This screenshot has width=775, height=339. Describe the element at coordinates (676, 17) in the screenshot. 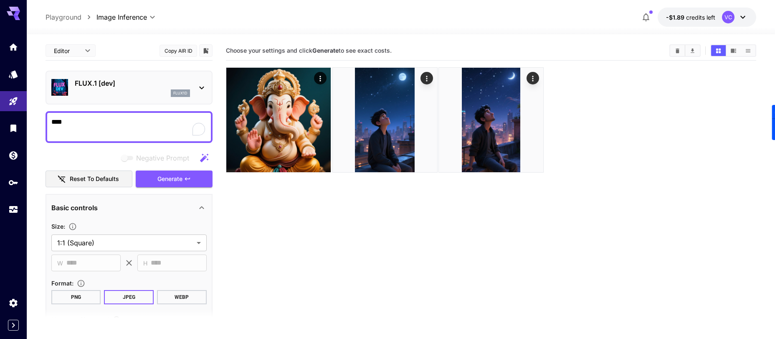

I see `span: -$1.89` at that location.